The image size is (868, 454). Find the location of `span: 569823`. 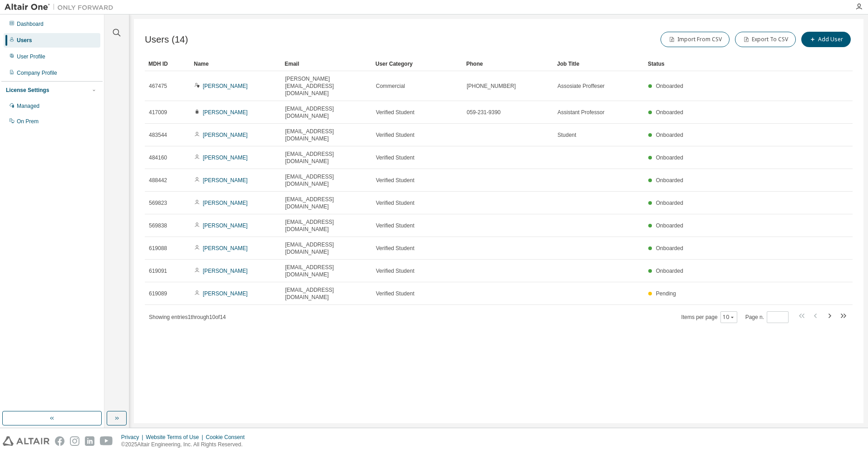

span: 569823 is located at coordinates (158, 204).